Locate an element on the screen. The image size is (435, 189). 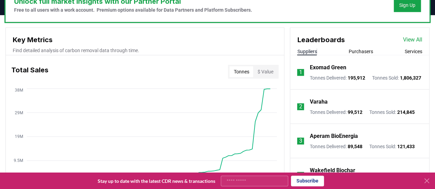
button: Purchasers is located at coordinates (361, 52).